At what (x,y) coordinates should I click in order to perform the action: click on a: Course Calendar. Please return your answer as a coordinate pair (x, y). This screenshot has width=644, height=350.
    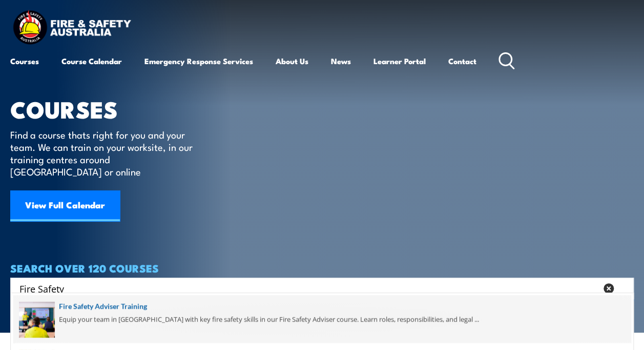
    Looking at the image, I should click on (92, 61).